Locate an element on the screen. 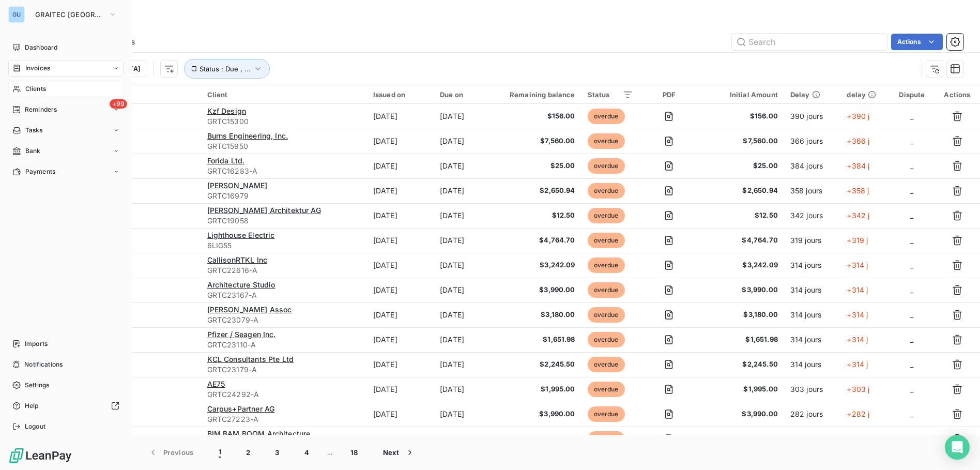 This screenshot has height=470, width=980. button: 3 is located at coordinates (277, 452).